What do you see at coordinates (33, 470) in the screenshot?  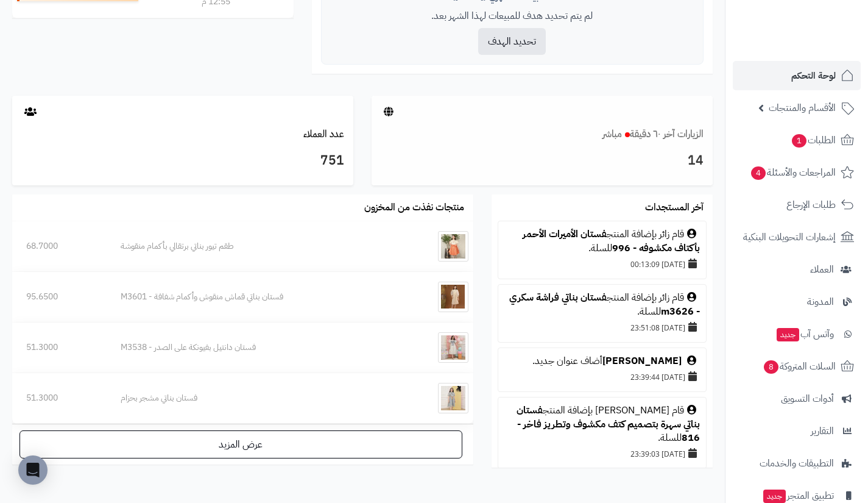 I see `div: Open Intercom Messenger` at bounding box center [33, 470].